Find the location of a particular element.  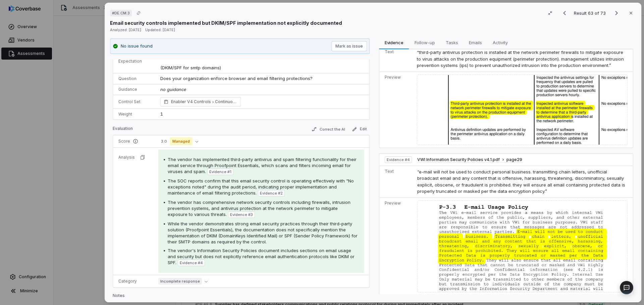

span: Emails is located at coordinates (476, 43).